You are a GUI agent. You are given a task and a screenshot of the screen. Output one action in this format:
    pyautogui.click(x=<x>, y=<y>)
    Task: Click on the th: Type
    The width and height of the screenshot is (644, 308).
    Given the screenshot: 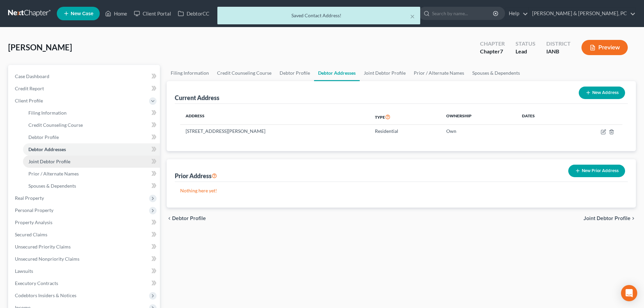 What is the action you would take?
    pyautogui.click(x=405, y=117)
    